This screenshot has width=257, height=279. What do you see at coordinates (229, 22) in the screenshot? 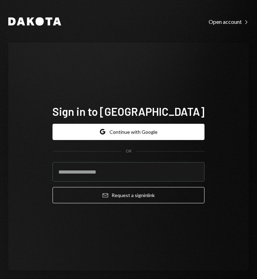
I see `div: Open account` at bounding box center [229, 22].